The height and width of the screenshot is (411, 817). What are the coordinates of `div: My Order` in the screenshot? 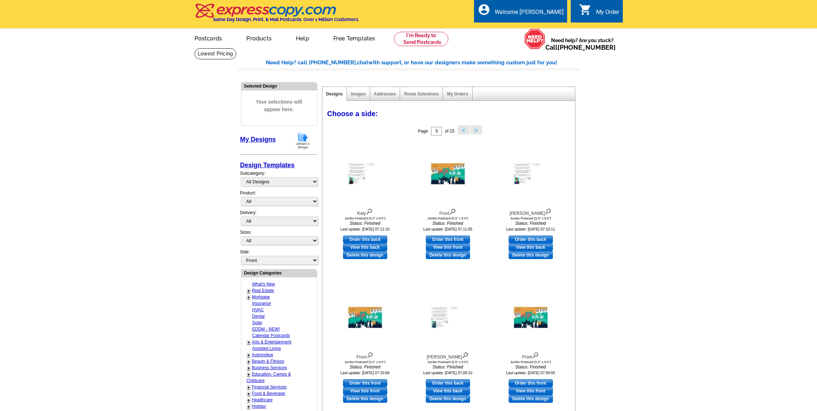 It's located at (608, 14).